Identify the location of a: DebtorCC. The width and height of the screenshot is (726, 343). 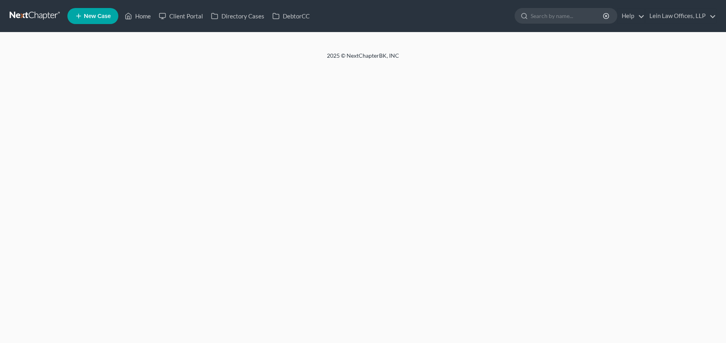
(291, 16).